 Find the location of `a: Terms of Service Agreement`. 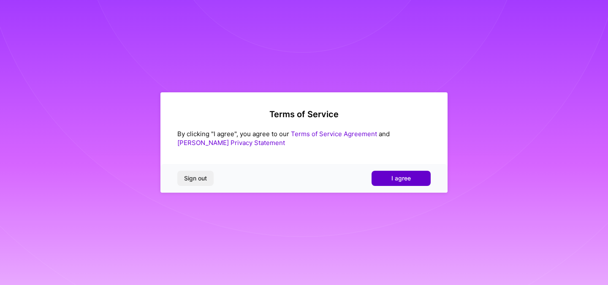

a: Terms of Service Agreement is located at coordinates (334, 134).